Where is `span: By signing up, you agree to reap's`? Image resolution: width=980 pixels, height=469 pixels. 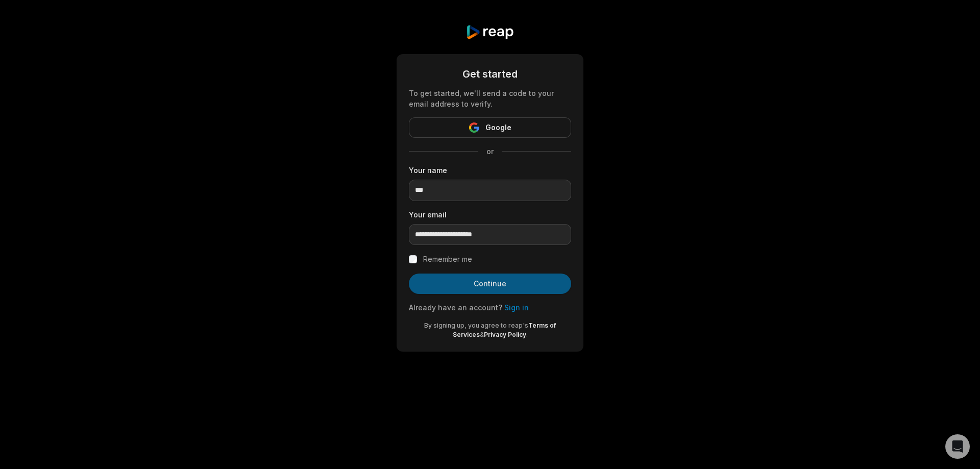 span: By signing up, you agree to reap's is located at coordinates (476, 325).